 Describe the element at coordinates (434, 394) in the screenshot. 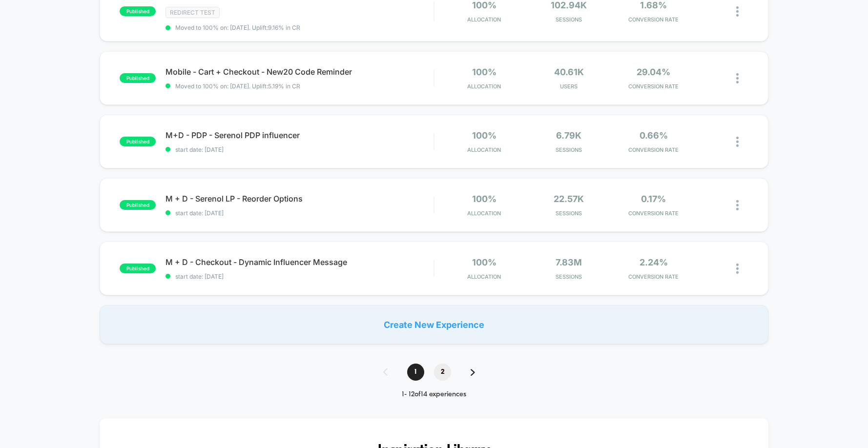

I see `div: 1 - 12 of 14 experiences` at that location.